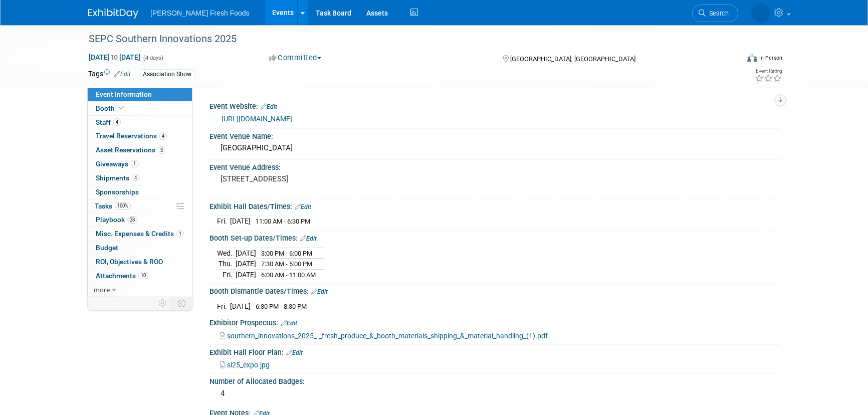  What do you see at coordinates (770, 58) in the screenshot?
I see `div: In-Person` at bounding box center [770, 58].